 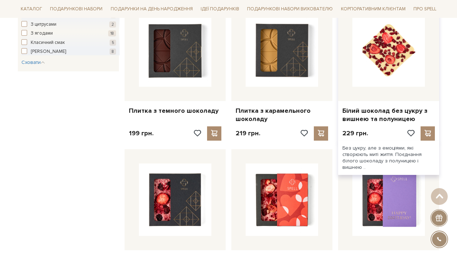 What do you see at coordinates (175, 111) in the screenshot?
I see `a: Плитка з темного шоколаду` at bounding box center [175, 111].